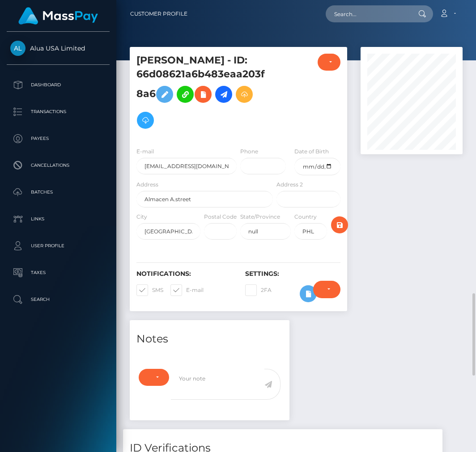 The image size is (476, 452). I want to click on h6: Notifications:, so click(184, 274).